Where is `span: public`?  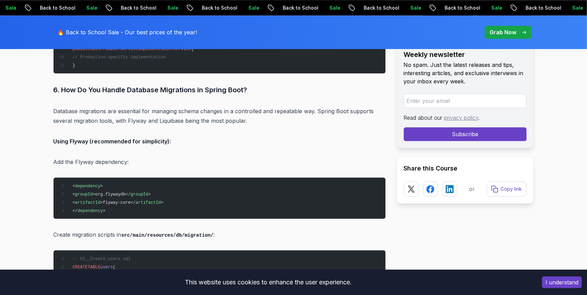 span: public is located at coordinates (80, 49).